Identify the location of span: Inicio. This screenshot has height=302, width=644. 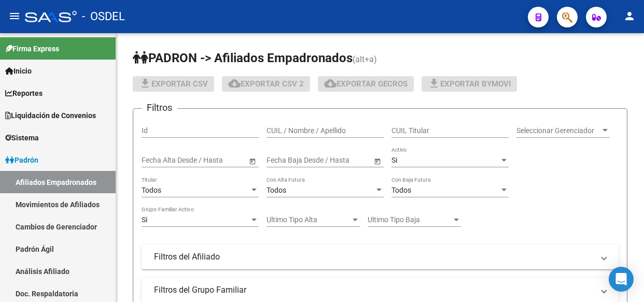
(19, 71).